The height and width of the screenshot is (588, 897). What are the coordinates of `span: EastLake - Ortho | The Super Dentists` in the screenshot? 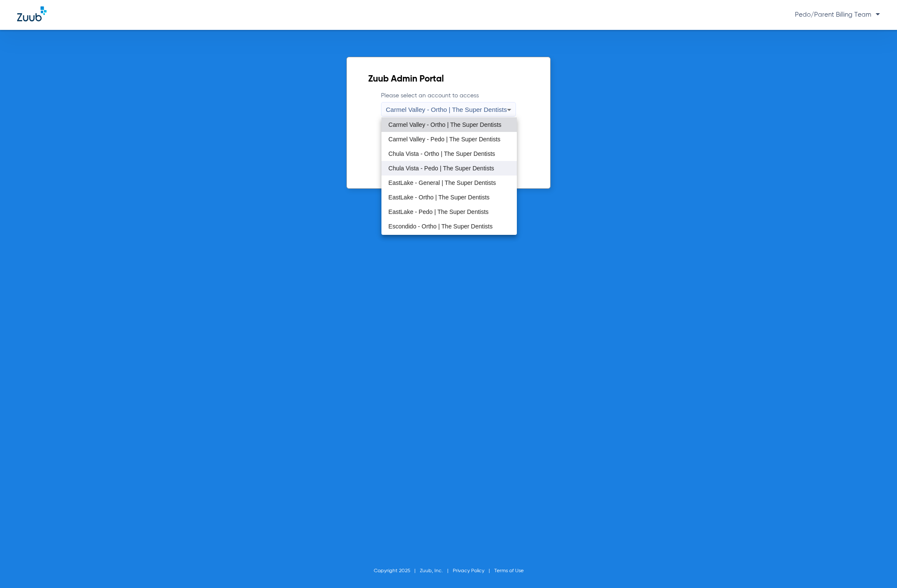 It's located at (438, 197).